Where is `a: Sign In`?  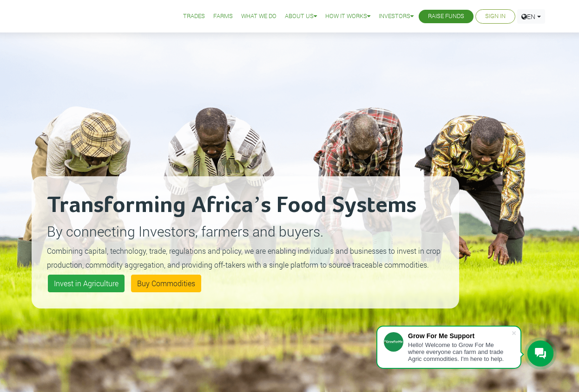 a: Sign In is located at coordinates (495, 16).